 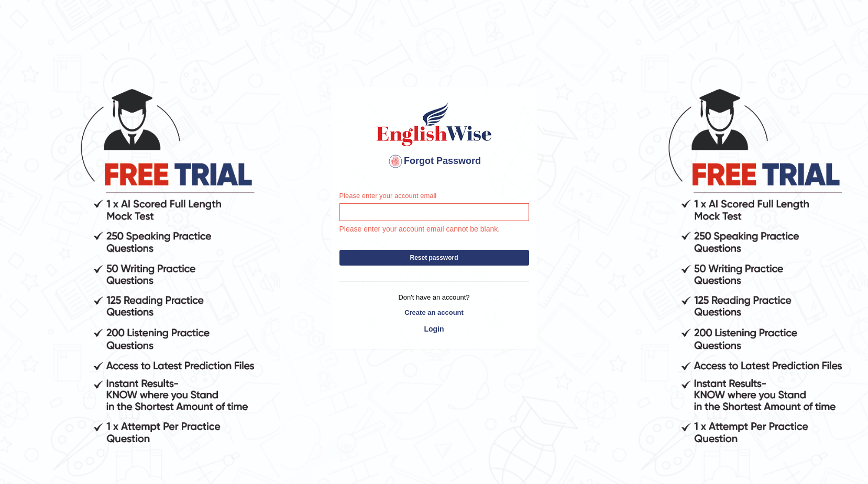 I want to click on span: Forgot Password, so click(x=434, y=161).